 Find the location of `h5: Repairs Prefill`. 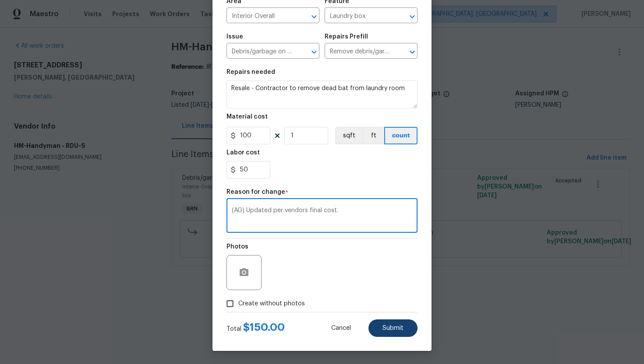

h5: Repairs Prefill is located at coordinates (346, 37).